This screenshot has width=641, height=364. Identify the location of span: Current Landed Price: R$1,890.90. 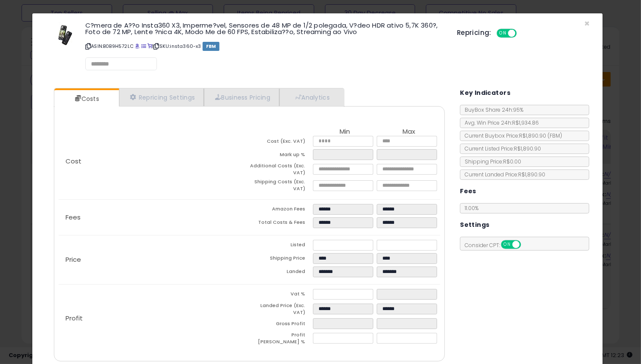
(503, 174).